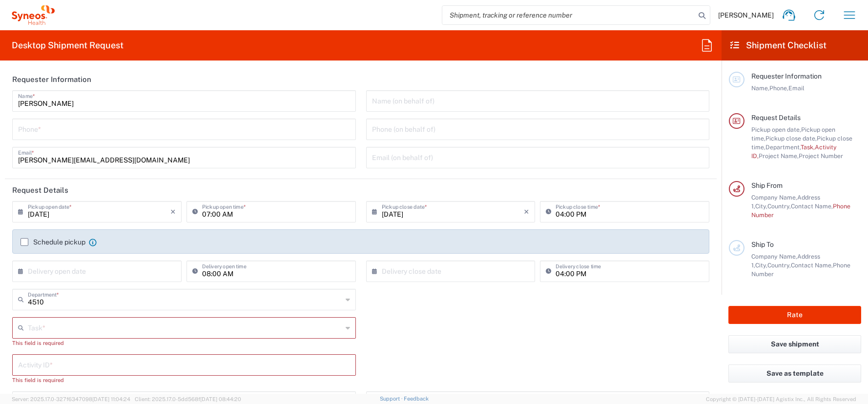 Image resolution: width=868 pixels, height=404 pixels. I want to click on span: Server: 2025.17.0-327f6347098, so click(71, 399).